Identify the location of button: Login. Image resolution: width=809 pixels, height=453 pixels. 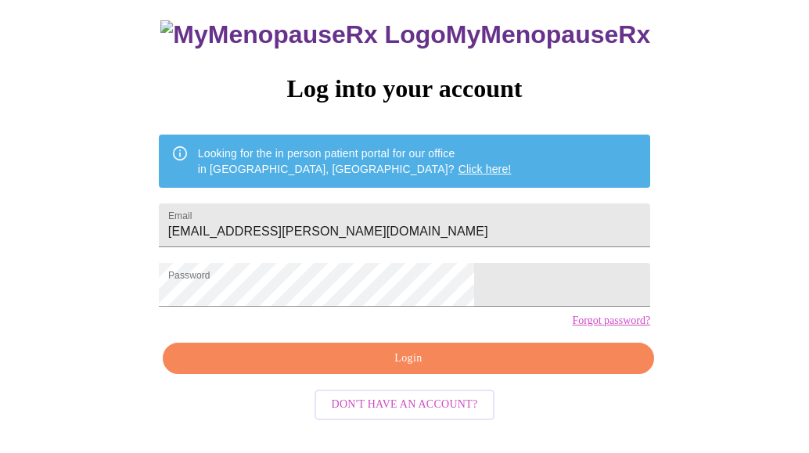
(408, 358).